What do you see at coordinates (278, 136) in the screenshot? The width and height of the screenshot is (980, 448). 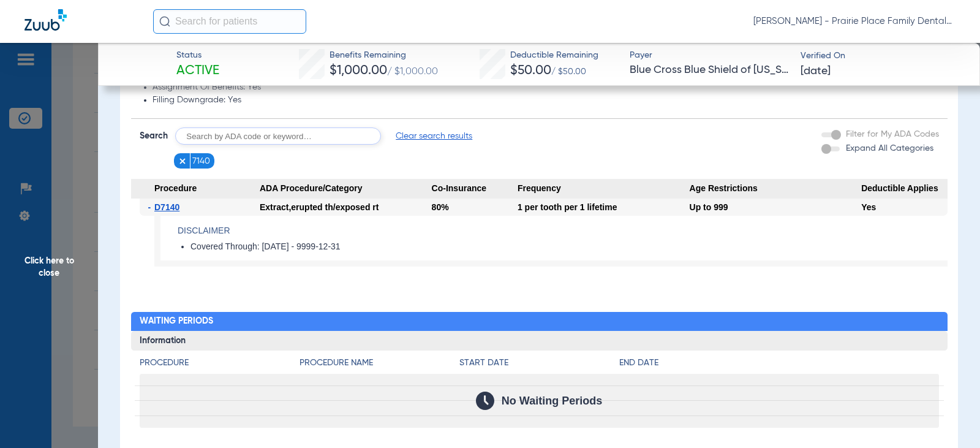 I see `input: Search by ADA code or keyword…` at bounding box center [278, 136].